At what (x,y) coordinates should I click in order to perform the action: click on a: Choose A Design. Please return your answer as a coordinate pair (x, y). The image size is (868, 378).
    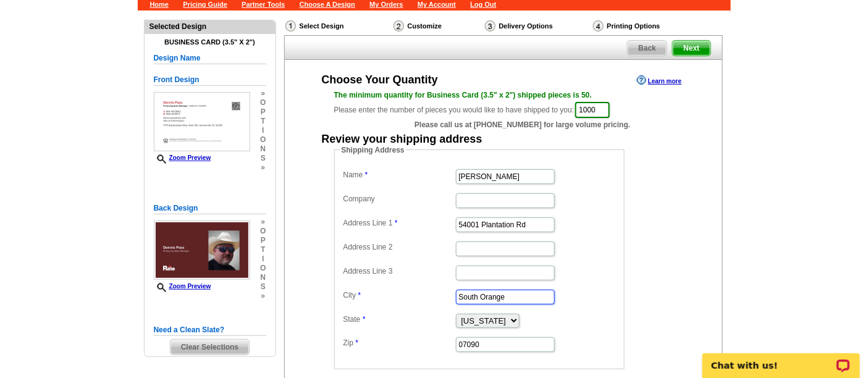
    Looking at the image, I should click on (328, 5).